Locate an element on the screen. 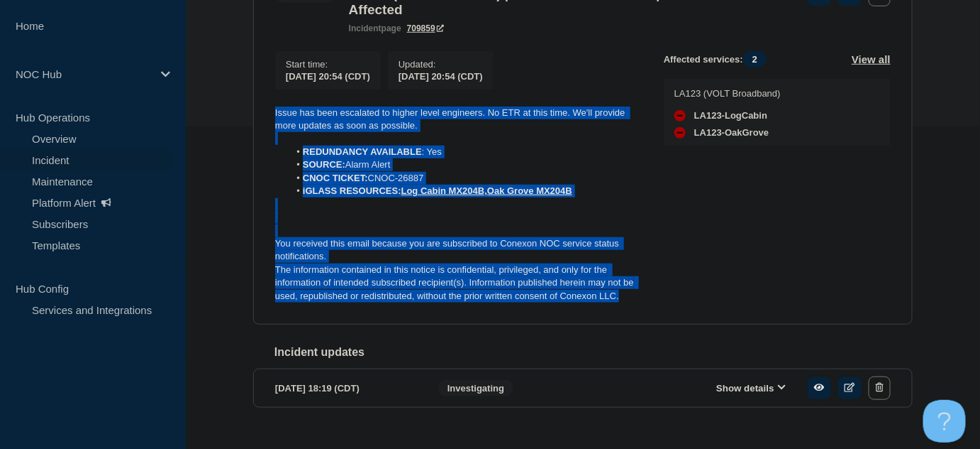 This screenshot has width=980, height=449. span: Investigating is located at coordinates (476, 387).